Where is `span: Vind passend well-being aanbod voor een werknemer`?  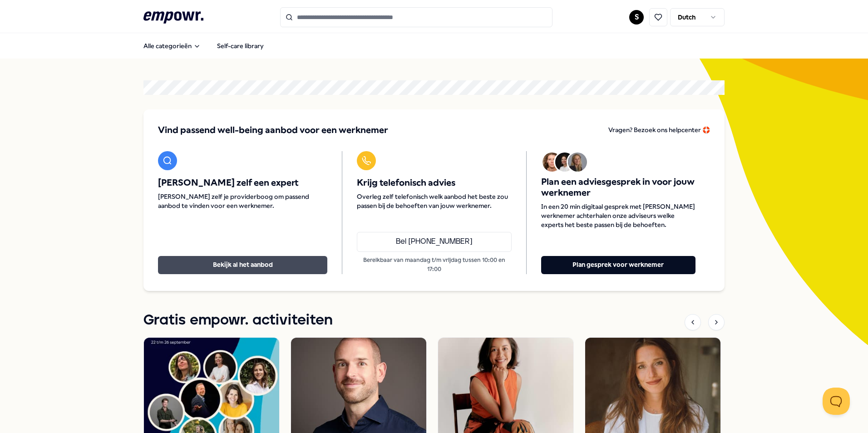 span: Vind passend well-being aanbod voor een werknemer is located at coordinates (273, 131).